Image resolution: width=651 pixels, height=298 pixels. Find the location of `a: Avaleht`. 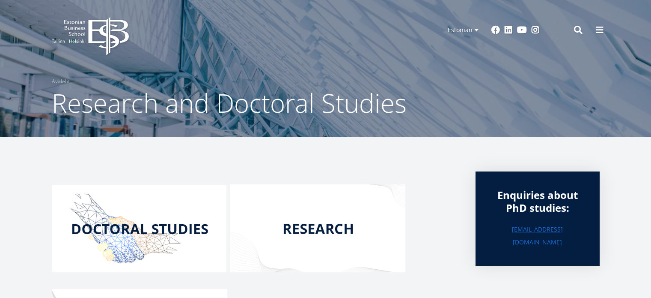

a: Avaleht is located at coordinates (61, 81).